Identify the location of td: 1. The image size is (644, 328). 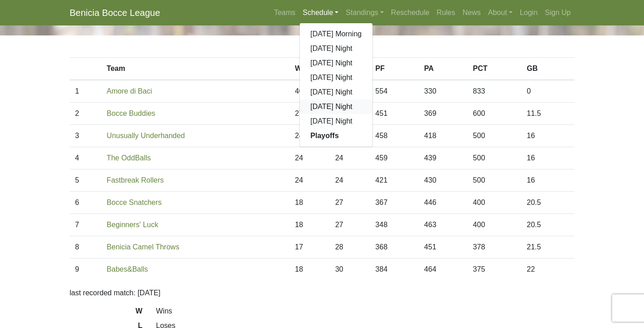
(86, 91).